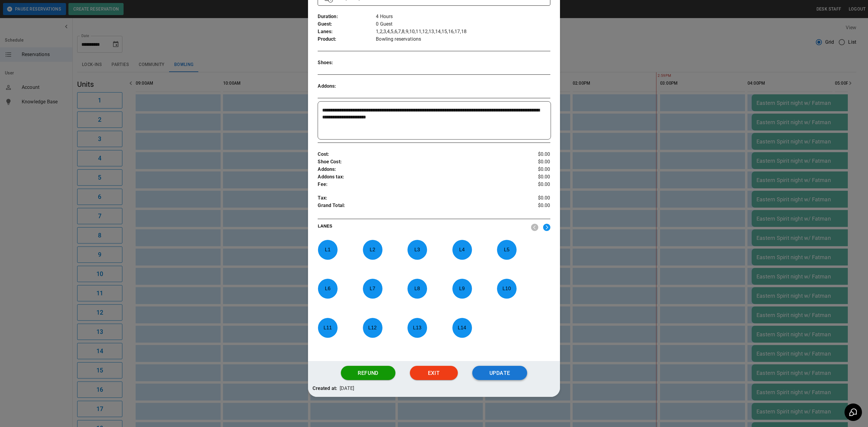  I want to click on p: Addons tax :, so click(414, 177).